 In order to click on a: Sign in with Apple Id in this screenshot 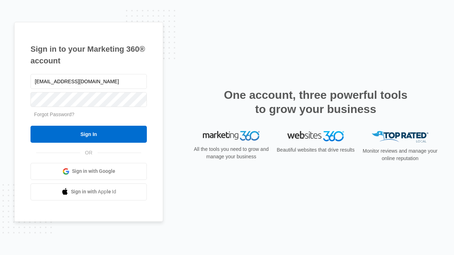, I will do `click(89, 192)`.